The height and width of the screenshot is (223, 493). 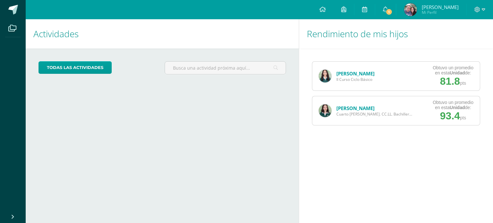 What do you see at coordinates (325, 111) in the screenshot?
I see `img: 3069ebe7af9c230407032f7a9bf7090d.png` at bounding box center [325, 111].